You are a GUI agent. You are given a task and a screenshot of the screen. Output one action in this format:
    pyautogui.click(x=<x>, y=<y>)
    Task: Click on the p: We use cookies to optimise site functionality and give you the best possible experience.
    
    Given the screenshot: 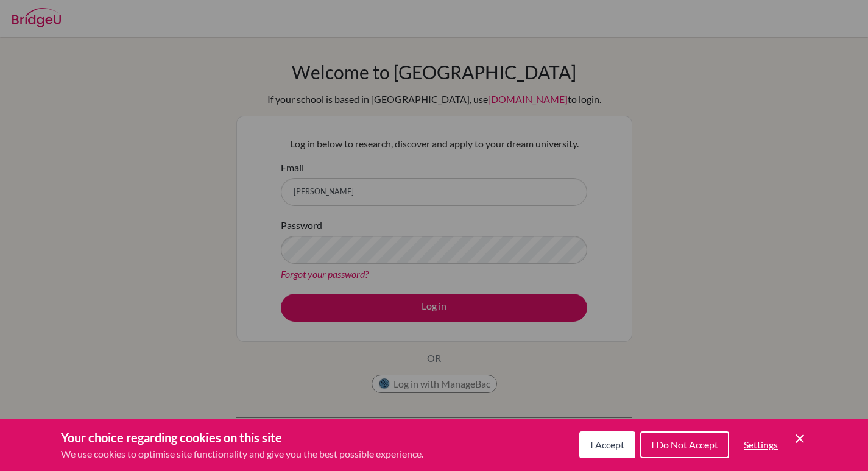 What is the action you would take?
    pyautogui.click(x=242, y=454)
    